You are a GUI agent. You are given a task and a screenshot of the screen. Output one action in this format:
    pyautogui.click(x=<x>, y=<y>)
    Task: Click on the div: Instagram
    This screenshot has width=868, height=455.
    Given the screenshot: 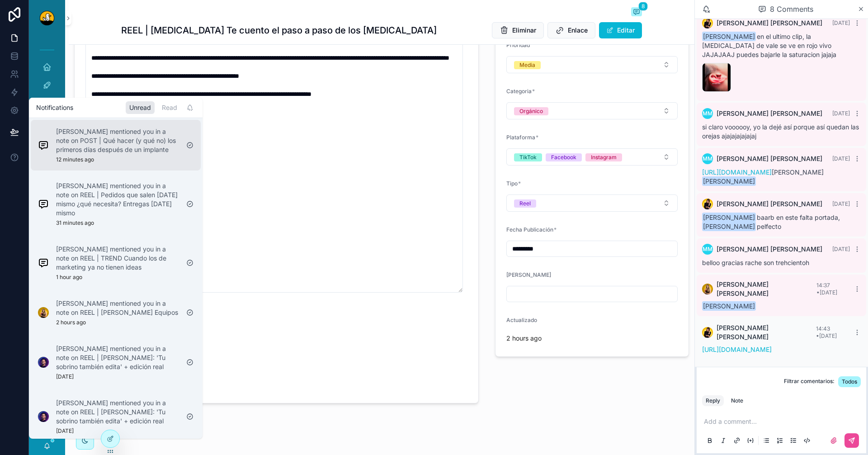 What is the action you would take?
    pyautogui.click(x=603, y=157)
    